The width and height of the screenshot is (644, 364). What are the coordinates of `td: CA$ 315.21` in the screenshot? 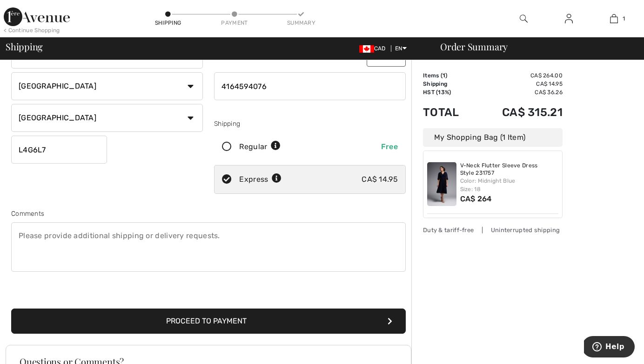 It's located at (519, 112).